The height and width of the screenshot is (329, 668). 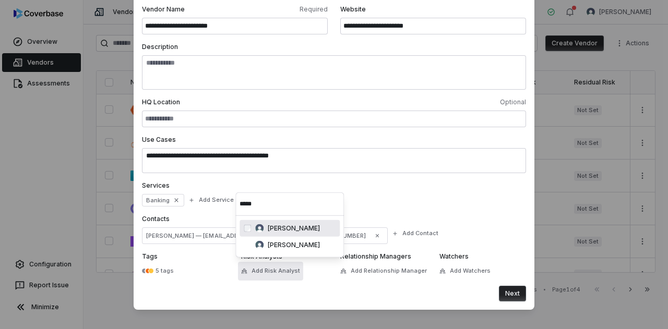 I want to click on span: Risk Analysts, so click(x=262, y=256).